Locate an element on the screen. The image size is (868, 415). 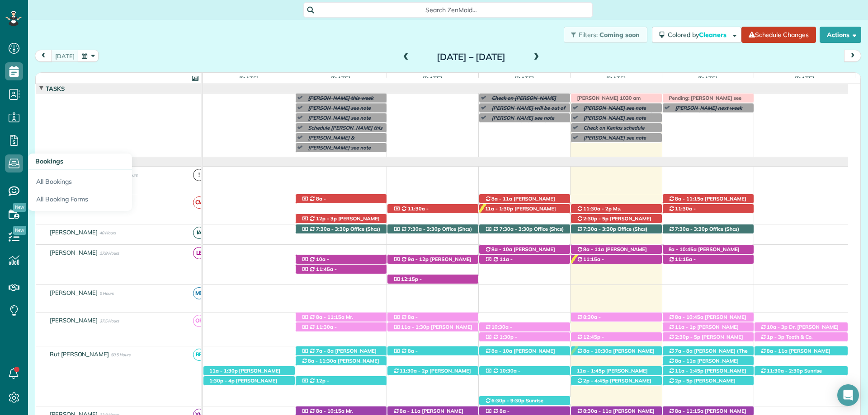
span: 1p - 3p is located at coordinates (775, 337).